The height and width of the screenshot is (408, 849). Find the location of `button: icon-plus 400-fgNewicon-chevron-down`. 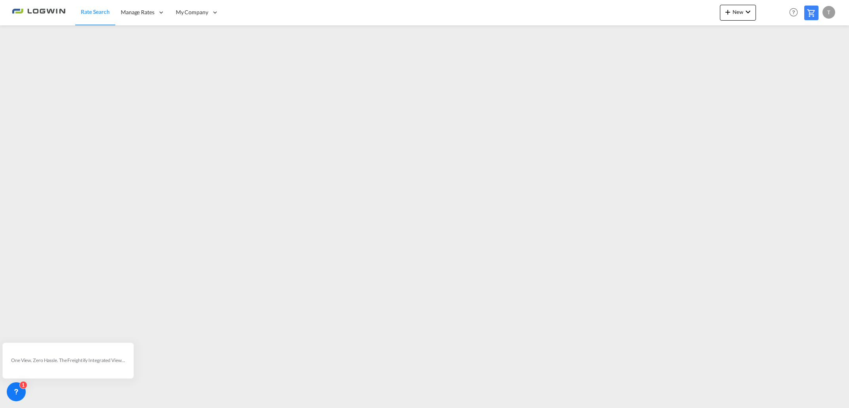

button: icon-plus 400-fgNewicon-chevron-down is located at coordinates (738, 13).